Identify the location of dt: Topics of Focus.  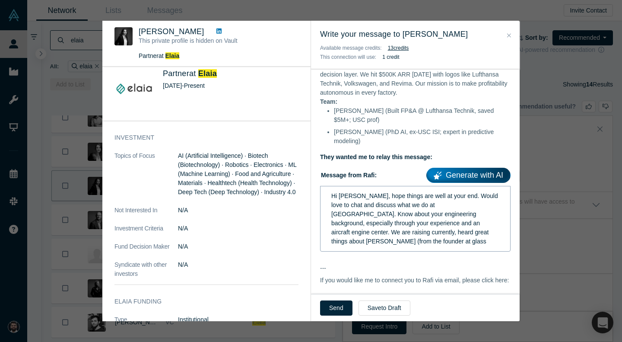
(146, 178).